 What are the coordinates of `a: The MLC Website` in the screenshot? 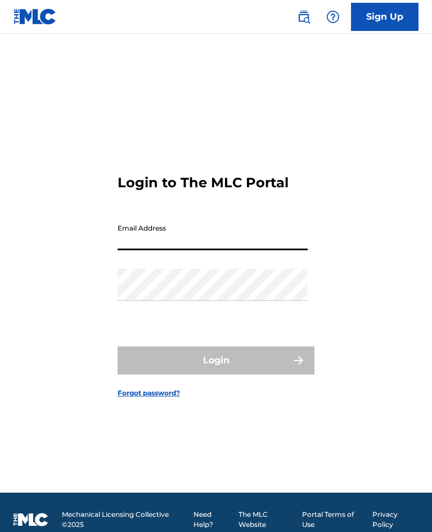 It's located at (266, 519).